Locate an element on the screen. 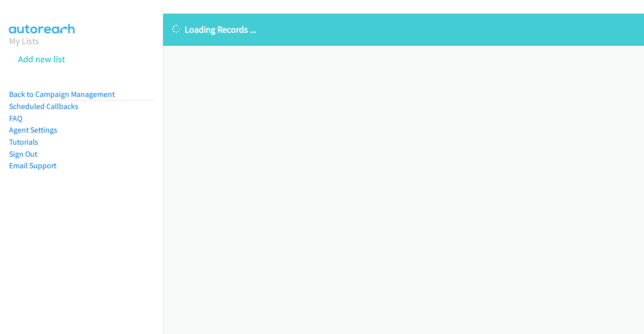  a: Scheduled Callbacks is located at coordinates (44, 106).